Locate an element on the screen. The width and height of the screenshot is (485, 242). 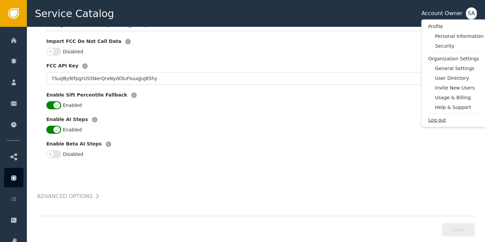
button: SA is located at coordinates (471, 13).